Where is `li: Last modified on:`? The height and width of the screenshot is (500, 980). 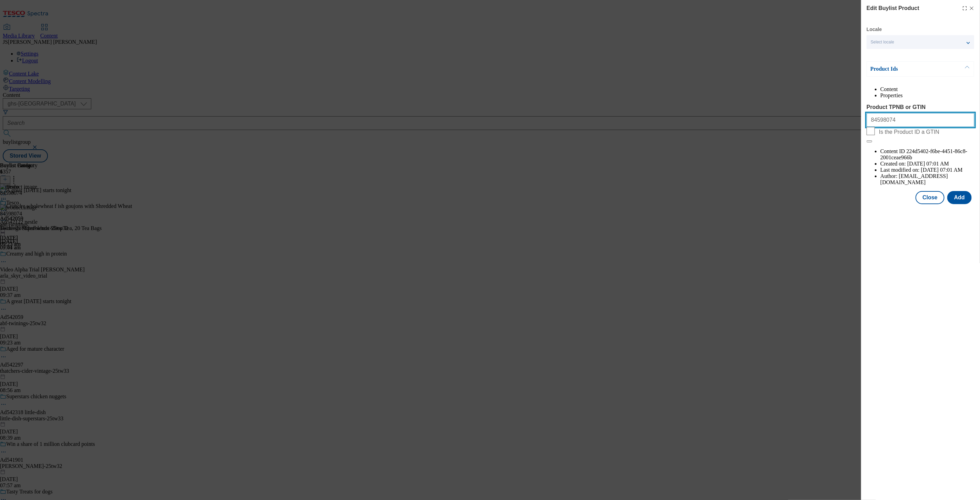
li: Last modified on: is located at coordinates (928, 170).